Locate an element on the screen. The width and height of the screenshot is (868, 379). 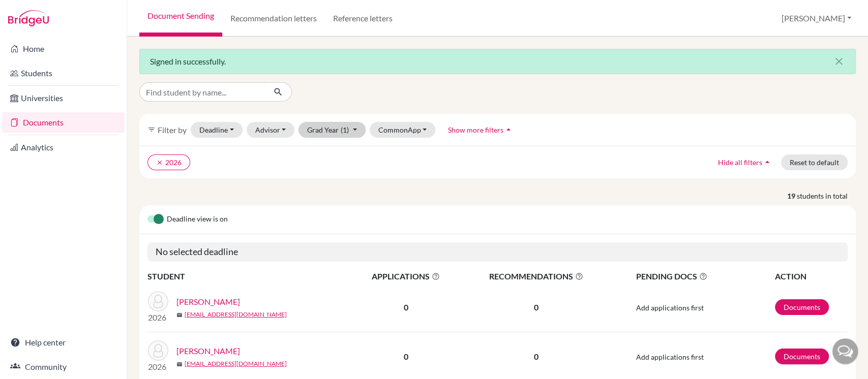
span: students in total is located at coordinates (827, 196).